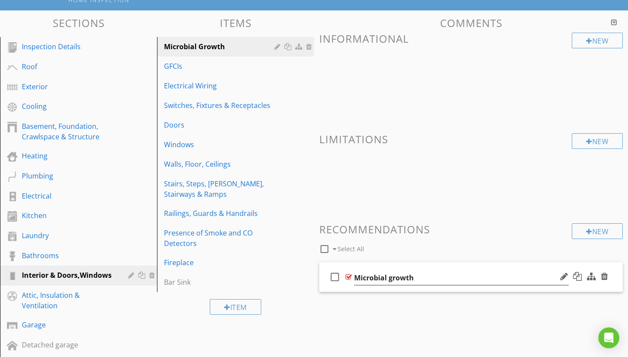 This screenshot has width=628, height=357. What do you see at coordinates (471, 229) in the screenshot?
I see `h3: Recommendations` at bounding box center [471, 229].